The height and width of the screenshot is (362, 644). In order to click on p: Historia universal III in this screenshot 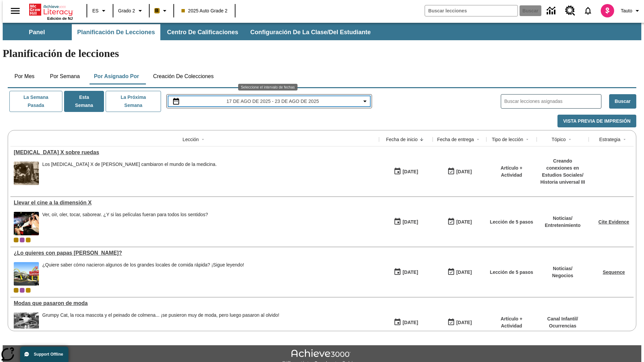, I will do `click(562, 182)`.